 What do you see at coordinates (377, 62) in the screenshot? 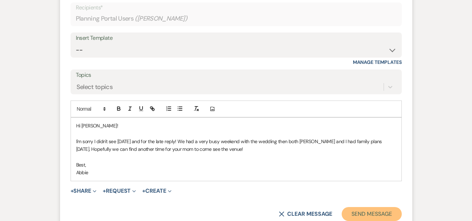
I see `a: Manage Templates` at bounding box center [377, 62].